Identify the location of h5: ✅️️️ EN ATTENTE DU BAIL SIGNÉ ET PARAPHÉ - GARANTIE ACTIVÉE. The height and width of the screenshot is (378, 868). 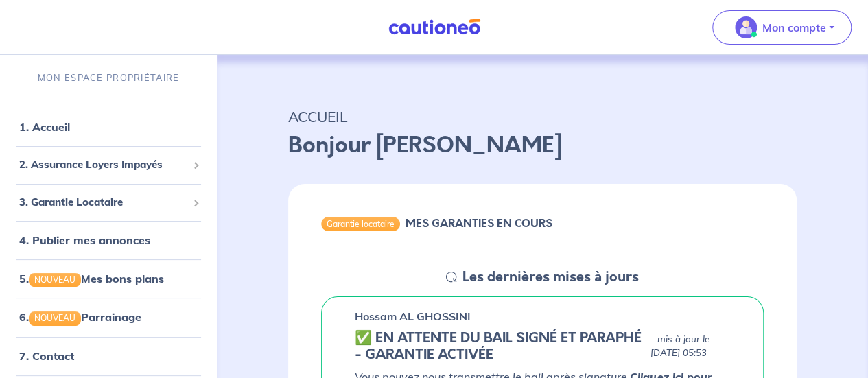
(500, 346).